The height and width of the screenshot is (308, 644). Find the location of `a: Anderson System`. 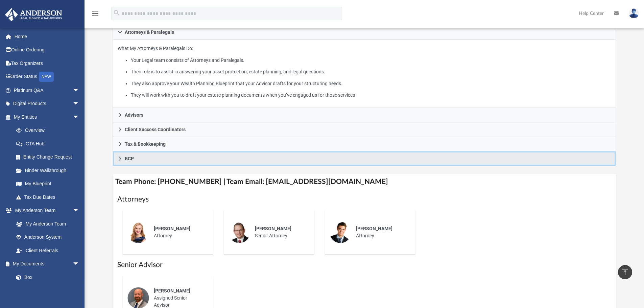

a: Anderson System is located at coordinates (48, 237).